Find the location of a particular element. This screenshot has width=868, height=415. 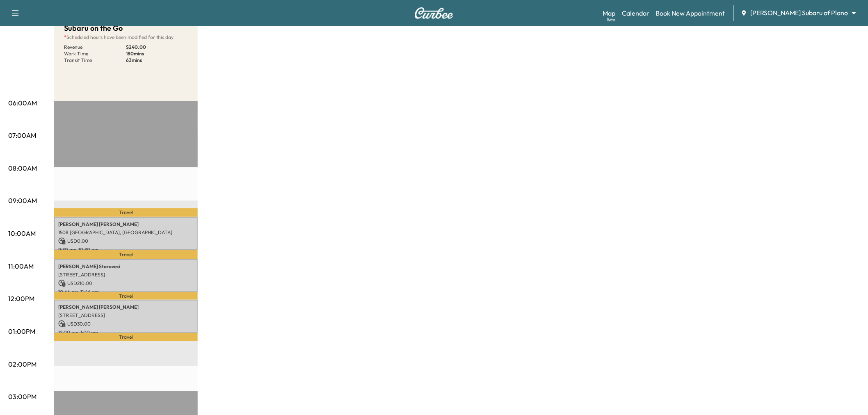

p: 06:00AM is located at coordinates (22, 103).